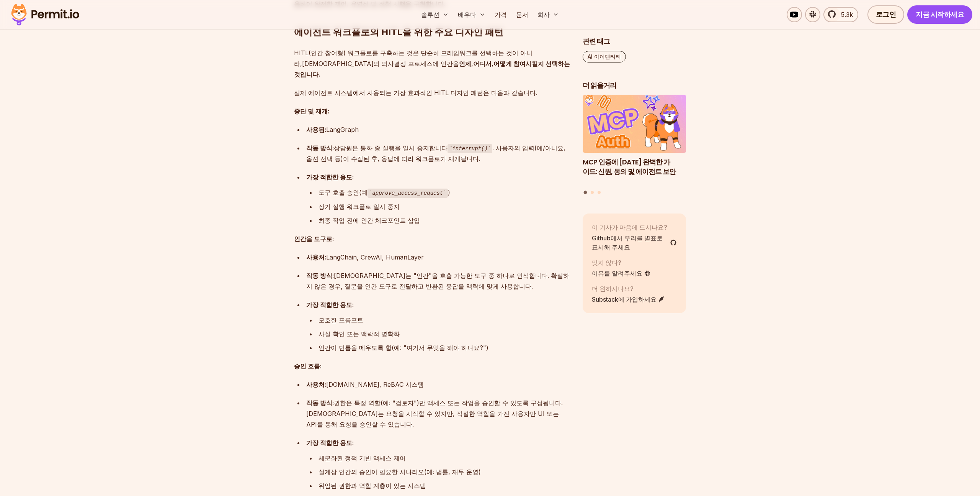 The height and width of the screenshot is (496, 980). What do you see at coordinates (398, 32) in the screenshot?
I see `font: 에이전트 워크플로의 HITL을 위한 주요 디자인 패턴` at bounding box center [398, 32].